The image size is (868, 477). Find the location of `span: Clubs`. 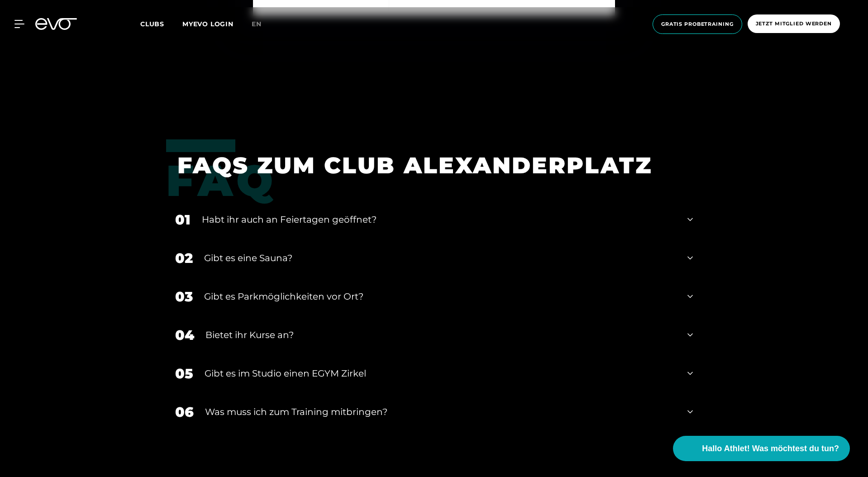

span: Clubs is located at coordinates (152, 24).